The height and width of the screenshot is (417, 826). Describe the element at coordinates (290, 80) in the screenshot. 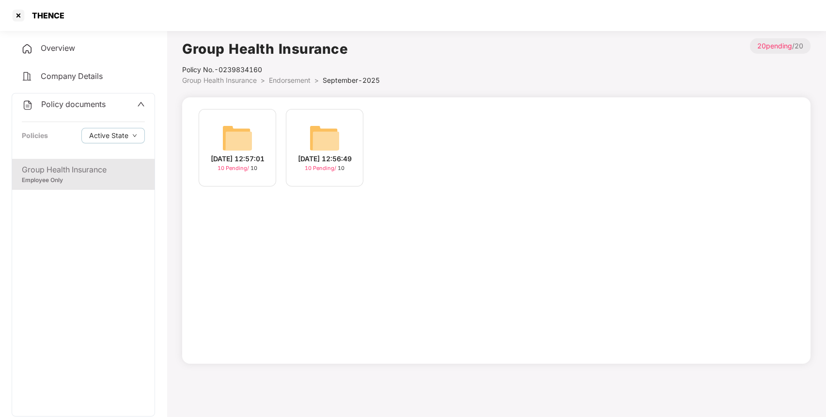

I see `span: Endorsement` at that location.